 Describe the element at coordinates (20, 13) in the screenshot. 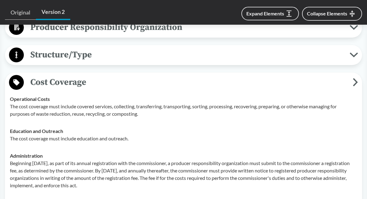

I see `a: Original` at that location.